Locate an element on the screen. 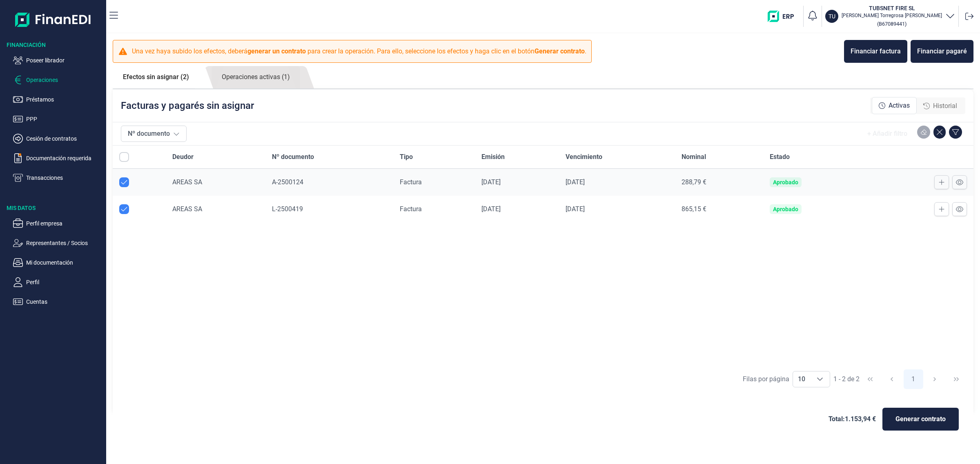 This screenshot has width=980, height=464. img: Logo de aplicación is located at coordinates (53, 20).